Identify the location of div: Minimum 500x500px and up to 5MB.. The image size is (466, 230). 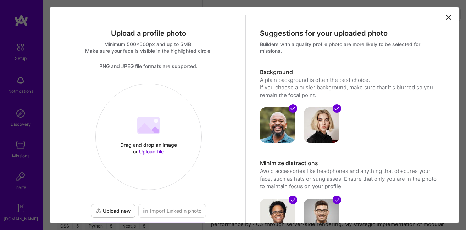
(148, 44).